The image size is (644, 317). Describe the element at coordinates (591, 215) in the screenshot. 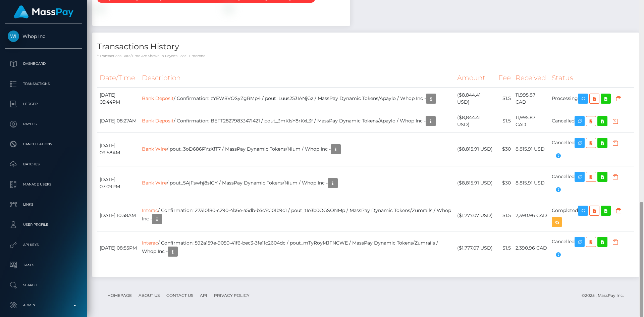

I see `td: Completed` at that location.